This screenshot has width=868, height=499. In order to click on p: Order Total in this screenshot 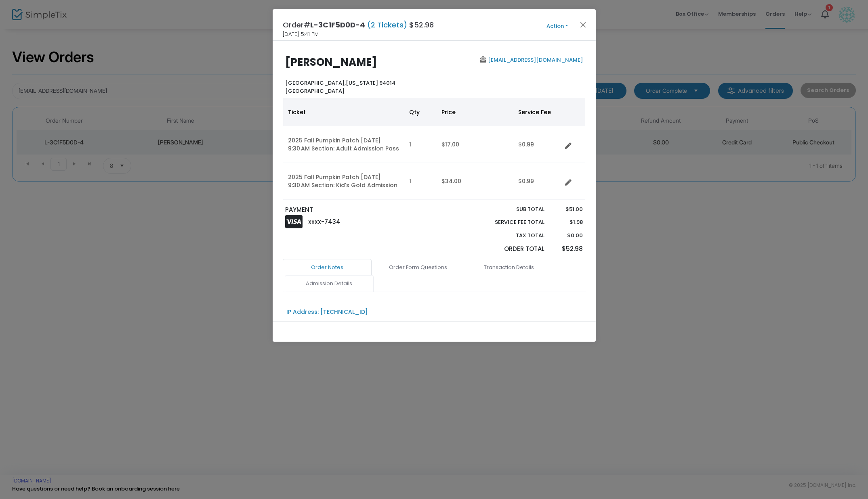, I will do `click(511, 249)`.